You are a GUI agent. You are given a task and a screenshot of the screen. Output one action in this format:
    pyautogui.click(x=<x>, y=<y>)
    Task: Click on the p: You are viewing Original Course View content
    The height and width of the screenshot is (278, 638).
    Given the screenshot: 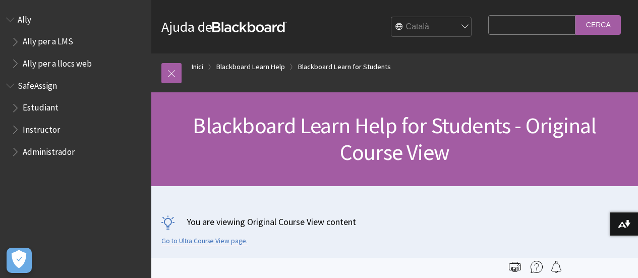 What is the action you would take?
    pyautogui.click(x=394, y=221)
    